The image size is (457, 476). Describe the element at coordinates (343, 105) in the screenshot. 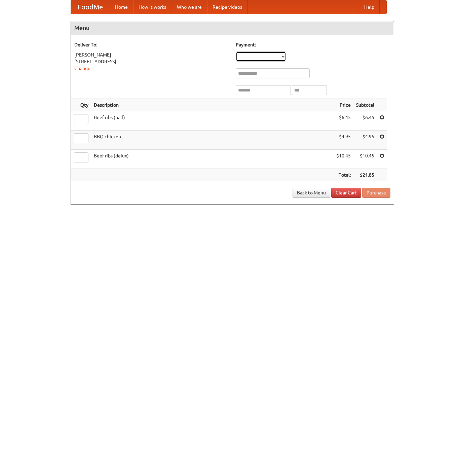

I see `th: Price` at that location.